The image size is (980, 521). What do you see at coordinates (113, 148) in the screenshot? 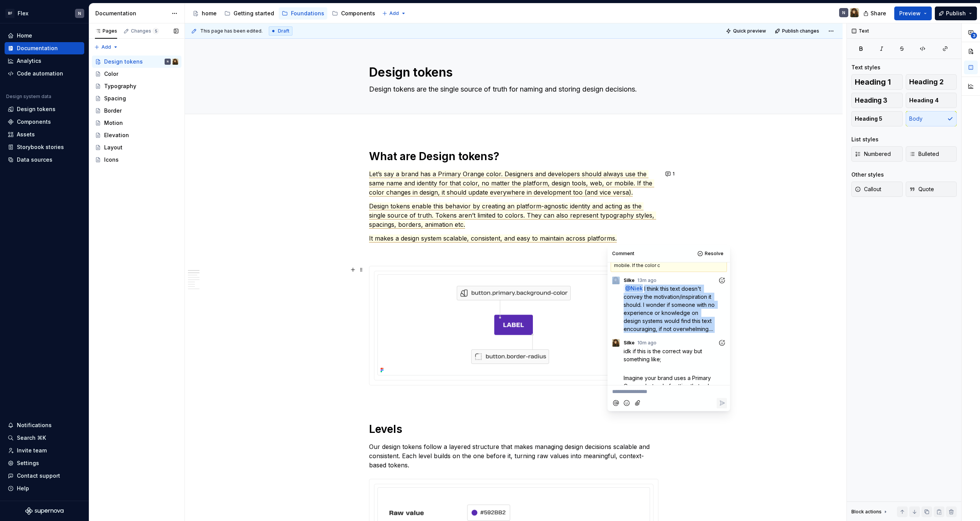
I see `div: Layout` at bounding box center [113, 148].